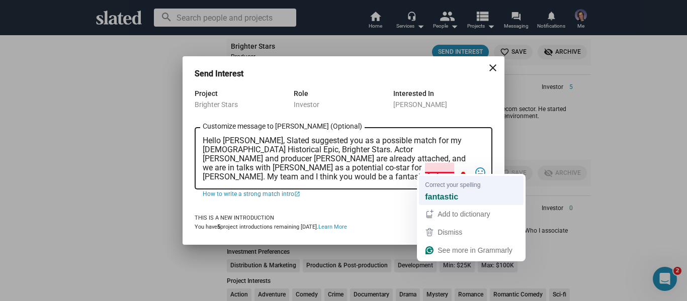 Image resolution: width=687 pixels, height=301 pixels. Describe the element at coordinates (336, 159) in the screenshot. I see `textarea: To enrich screen reader interactions, please activate Accessibility in Grammarly extension settings` at that location.